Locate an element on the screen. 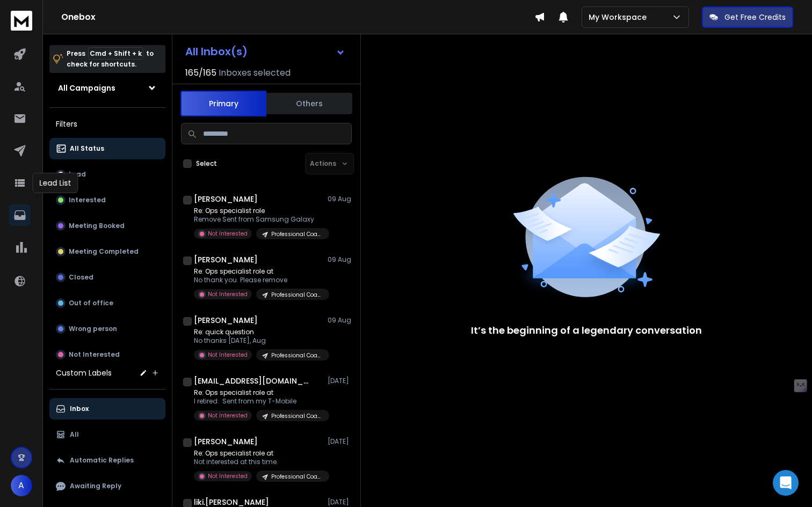  button: Closed is located at coordinates (108, 278).